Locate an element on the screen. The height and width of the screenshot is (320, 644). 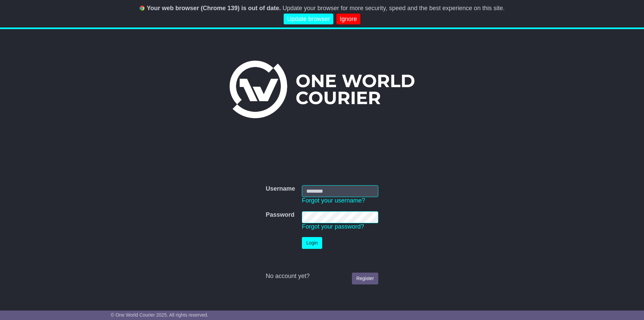
a: Update browser is located at coordinates (308, 19).